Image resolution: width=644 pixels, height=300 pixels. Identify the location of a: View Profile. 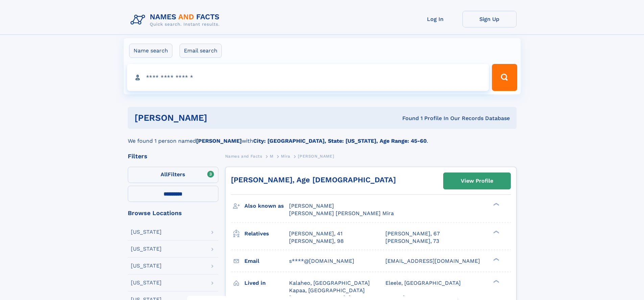
(477, 181).